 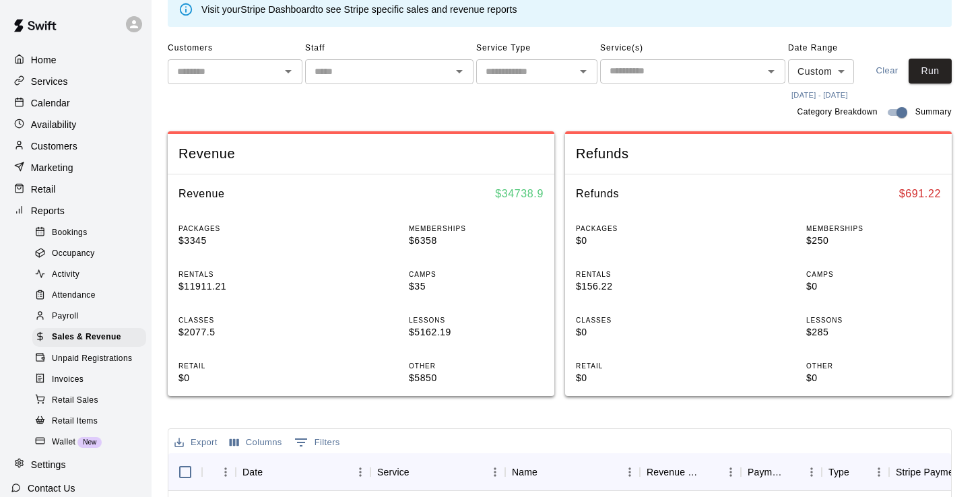 I want to click on div: Services, so click(x=75, y=82).